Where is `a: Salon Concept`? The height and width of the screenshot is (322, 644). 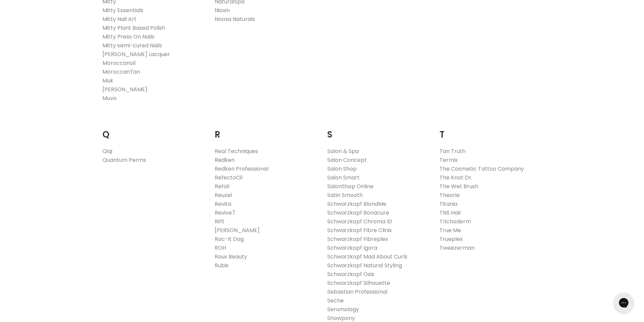
a: Salon Concept is located at coordinates (347, 160).